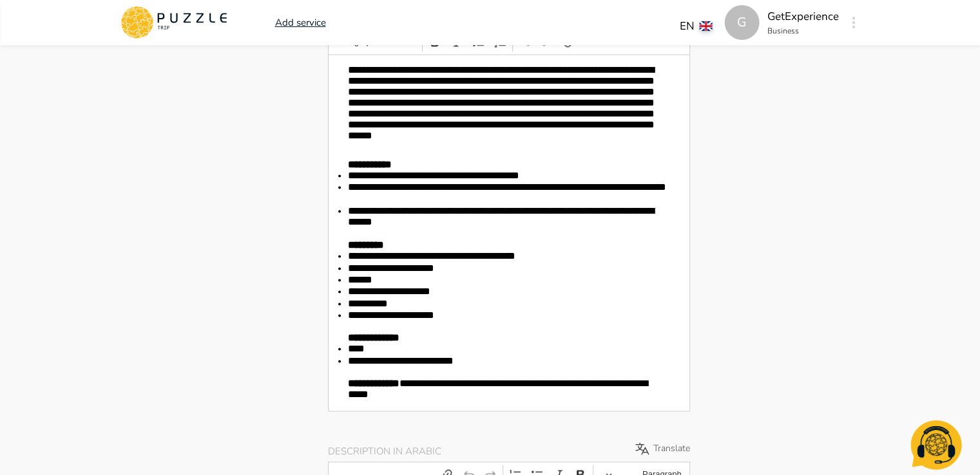  Describe the element at coordinates (802, 31) in the screenshot. I see `p: Business` at that location.